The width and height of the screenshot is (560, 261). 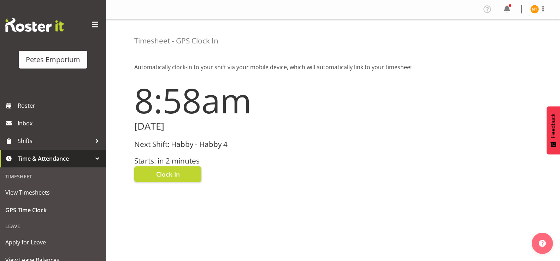 I want to click on img: nicole-thomson8388.jpg, so click(x=535, y=9).